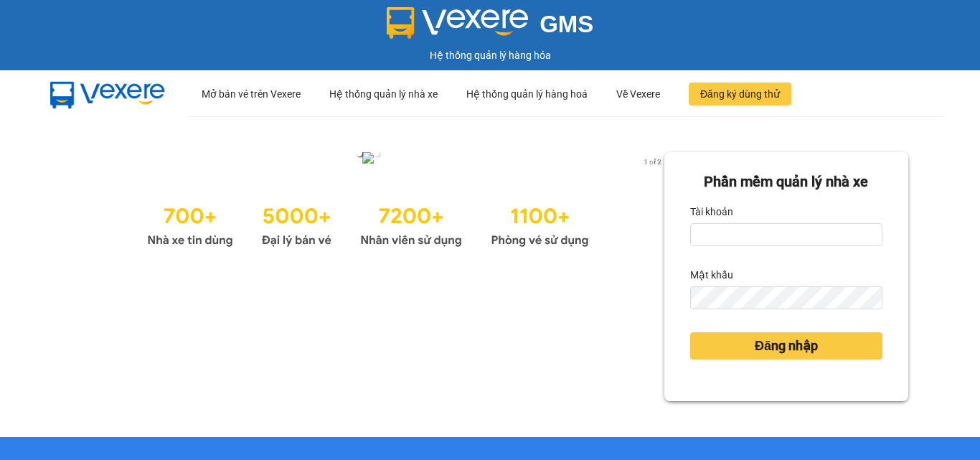 The image size is (980, 460). What do you see at coordinates (383, 94) in the screenshot?
I see `div: Hệ thống quản lý nhà xe` at bounding box center [383, 94].